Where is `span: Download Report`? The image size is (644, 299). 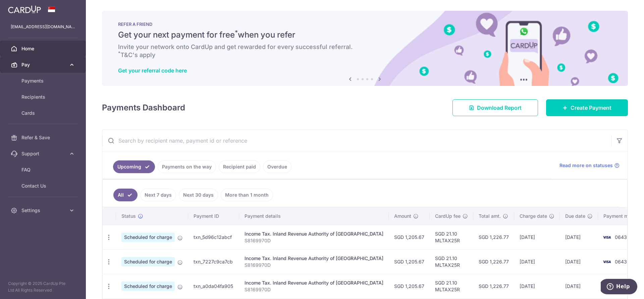 span: Download Report is located at coordinates (499, 107).